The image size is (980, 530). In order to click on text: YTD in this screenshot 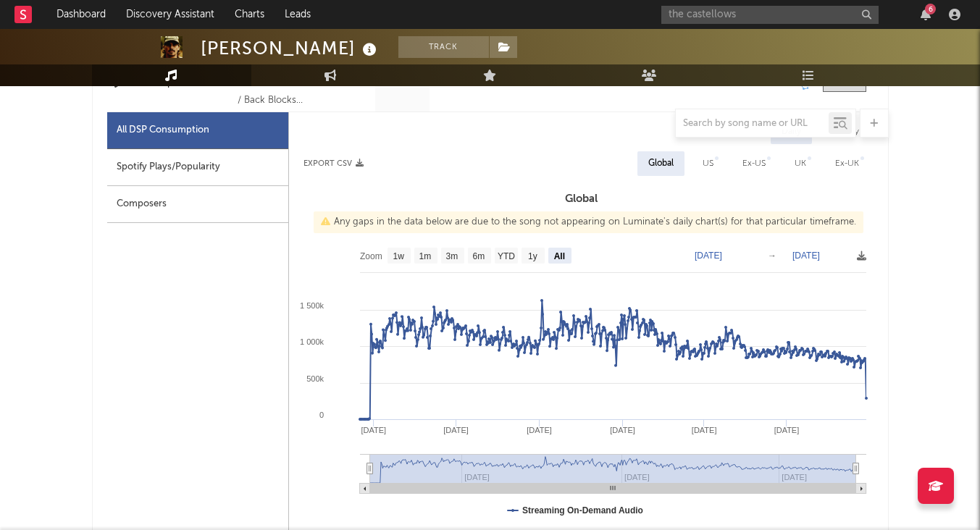, I will do `click(505, 257)`.